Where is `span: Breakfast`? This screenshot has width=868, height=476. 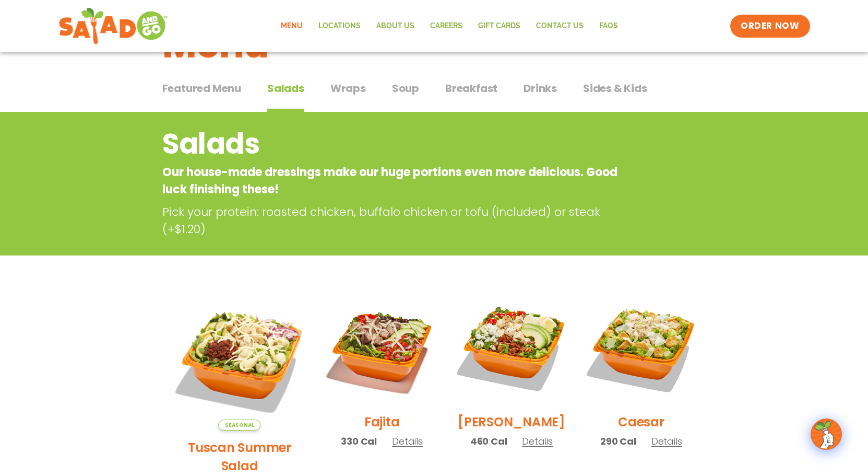 span: Breakfast is located at coordinates (472, 88).